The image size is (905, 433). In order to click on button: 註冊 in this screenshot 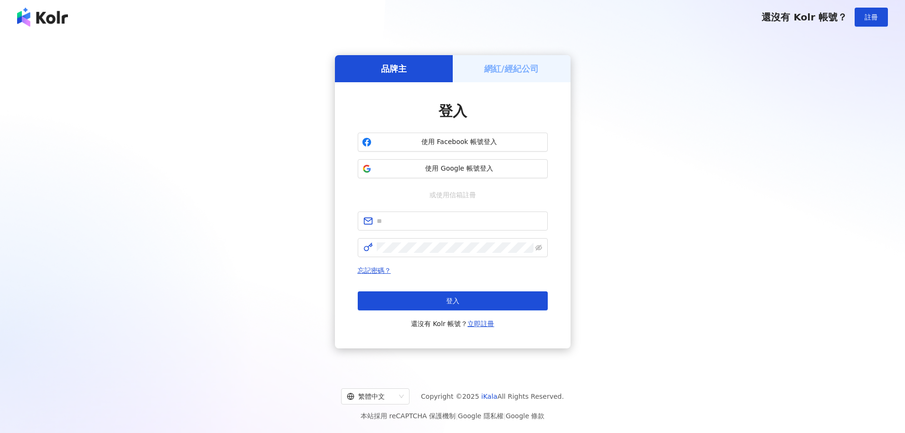, I will do `click(871, 17)`.